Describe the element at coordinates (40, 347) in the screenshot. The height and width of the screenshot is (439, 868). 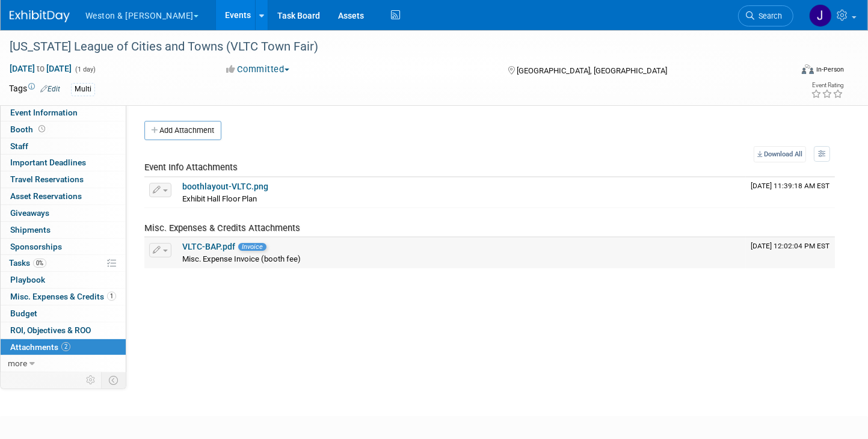
I see `span: Attachments` at that location.